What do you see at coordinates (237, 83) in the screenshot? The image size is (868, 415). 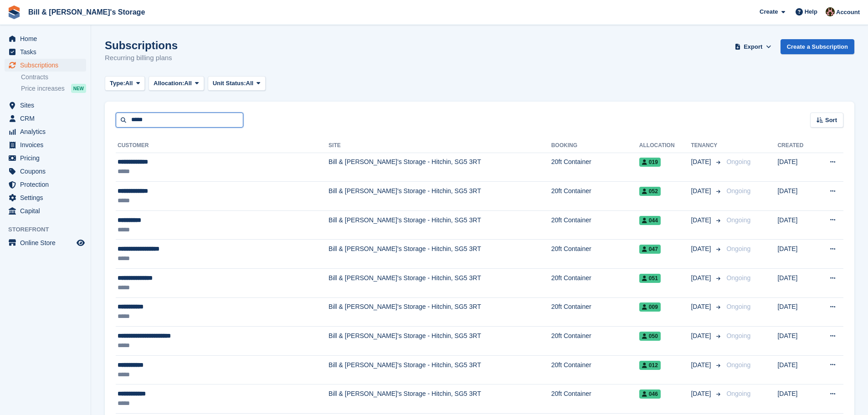 I see `button: Unit Status: All` at bounding box center [237, 83].